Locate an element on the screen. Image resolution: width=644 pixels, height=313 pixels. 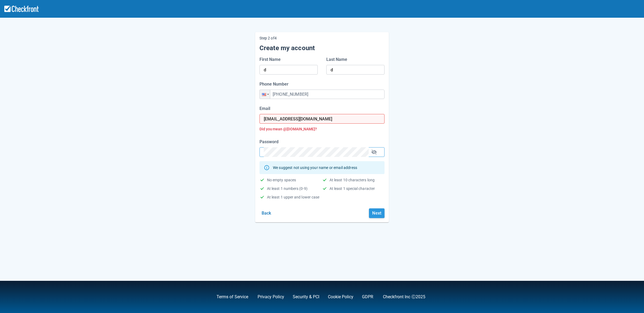
a: Checkfront Inc Ⓒ2025 is located at coordinates (404, 296).